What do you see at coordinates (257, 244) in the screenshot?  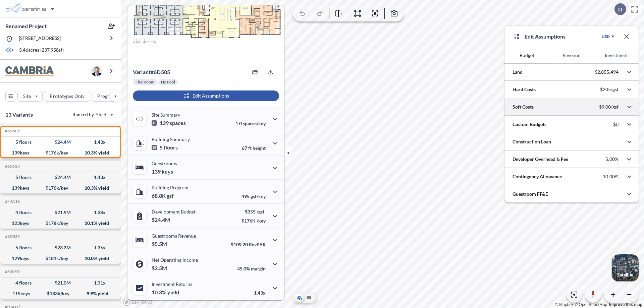 I see `span: RevPAR` at bounding box center [257, 244].